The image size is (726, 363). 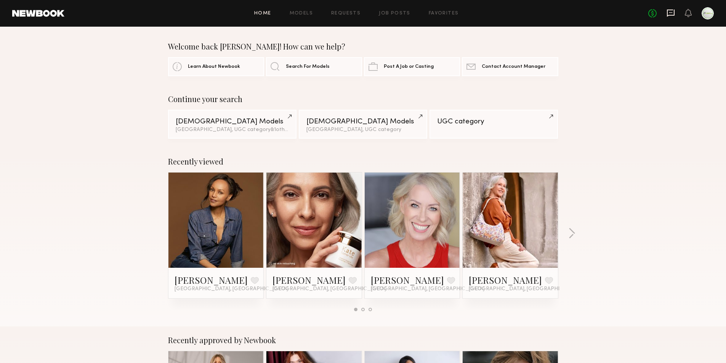 I want to click on a: Favorites, so click(x=444, y=13).